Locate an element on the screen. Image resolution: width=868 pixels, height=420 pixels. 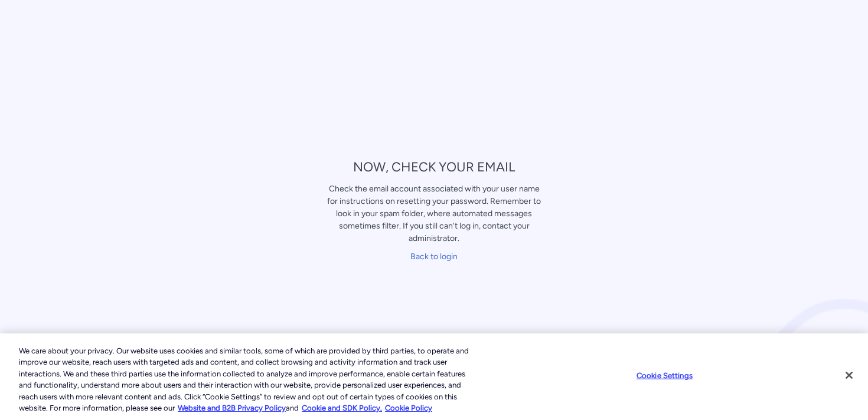
a: Cookie and SDK Policy. is located at coordinates (342, 408).